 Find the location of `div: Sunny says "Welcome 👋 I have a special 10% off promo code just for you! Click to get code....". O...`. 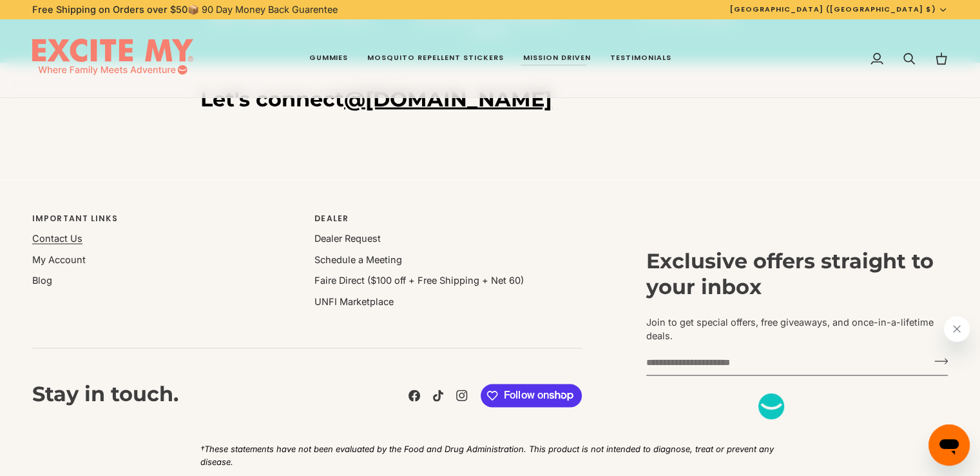

div: Sunny says "Welcome 👋 I have a special 10% off promo code just for you! Click to get code....". O... is located at coordinates (864, 368).